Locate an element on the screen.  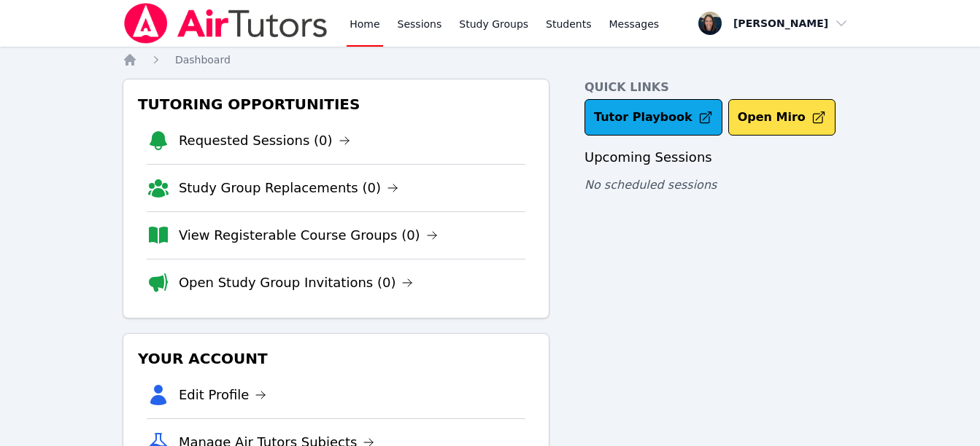
h3: Tutoring Opportunities is located at coordinates (335, 104).